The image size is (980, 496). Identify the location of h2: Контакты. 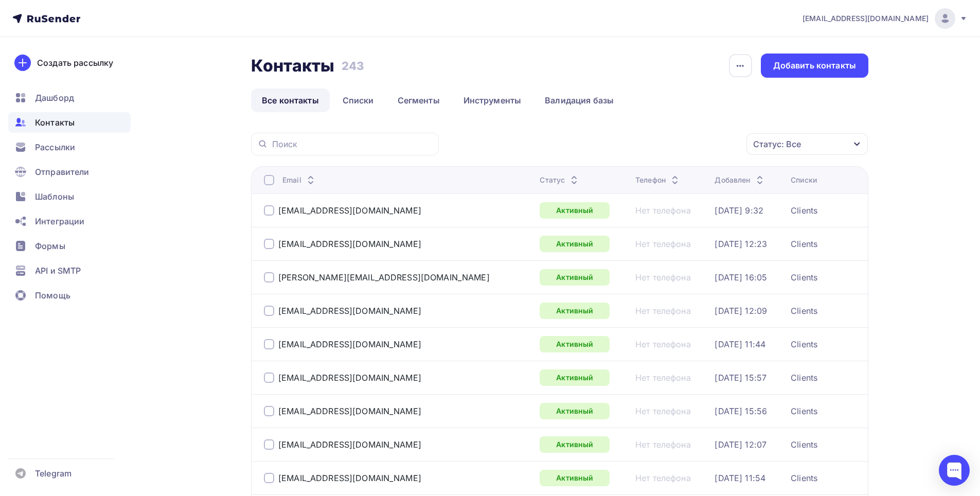
(293, 66).